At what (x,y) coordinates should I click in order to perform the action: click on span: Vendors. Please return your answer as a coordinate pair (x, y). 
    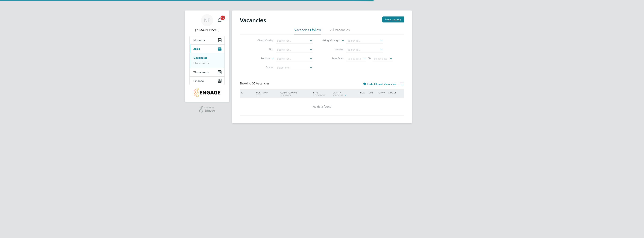
    Looking at the image, I should click on (338, 95).